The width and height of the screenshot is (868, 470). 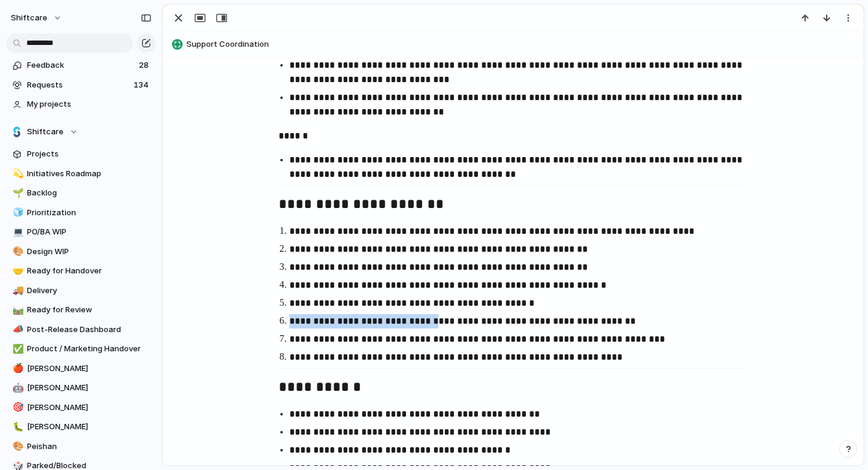 I want to click on span: Initiatives Roadmap, so click(x=89, y=174).